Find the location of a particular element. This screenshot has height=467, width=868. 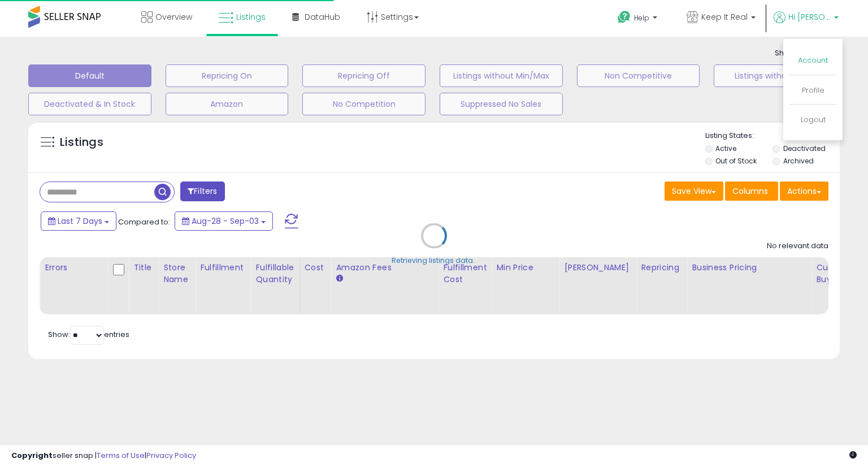

span: Keep It Real is located at coordinates (724, 17).